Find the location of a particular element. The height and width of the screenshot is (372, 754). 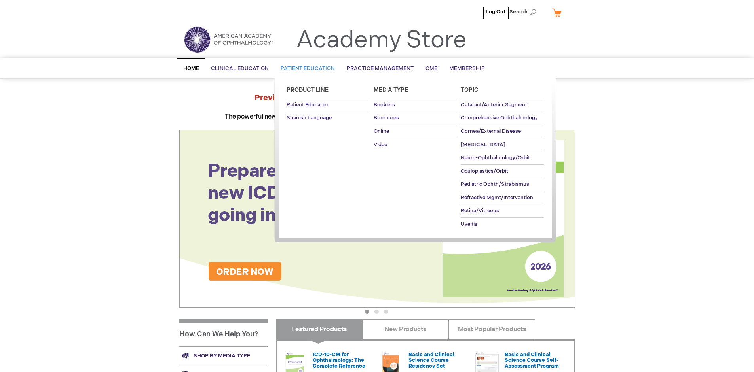

span: Cataract/Anterior Segment is located at coordinates (494, 105).